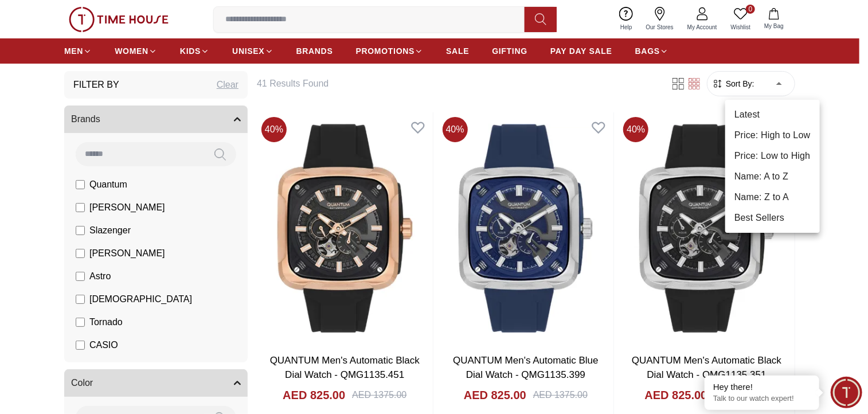 The height and width of the screenshot is (414, 868). What do you see at coordinates (772, 156) in the screenshot?
I see `li: Price: Low to High` at bounding box center [772, 156].